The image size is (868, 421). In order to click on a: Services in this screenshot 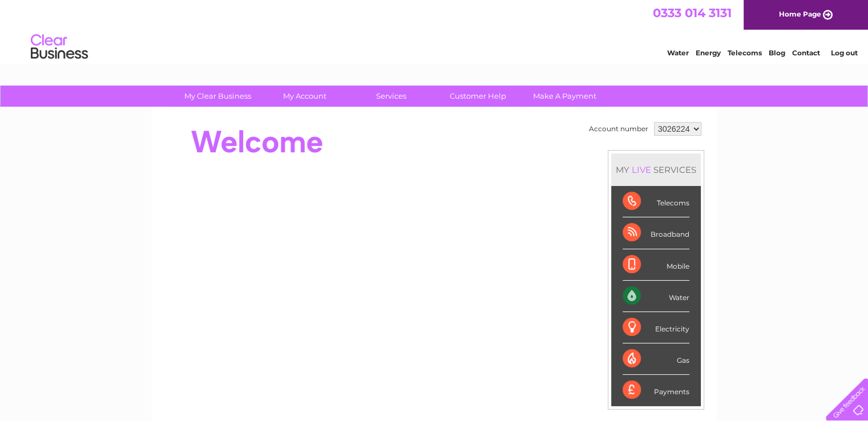, I will do `click(391, 96)`.